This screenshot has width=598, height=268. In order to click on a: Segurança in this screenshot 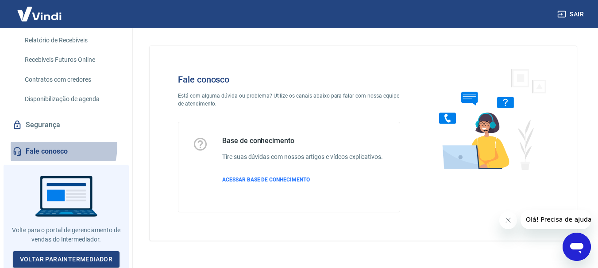, I will do `click(66, 125)`.